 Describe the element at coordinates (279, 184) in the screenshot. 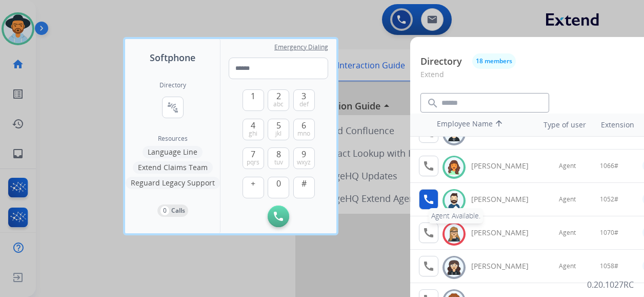

I see `span: 0` at that location.